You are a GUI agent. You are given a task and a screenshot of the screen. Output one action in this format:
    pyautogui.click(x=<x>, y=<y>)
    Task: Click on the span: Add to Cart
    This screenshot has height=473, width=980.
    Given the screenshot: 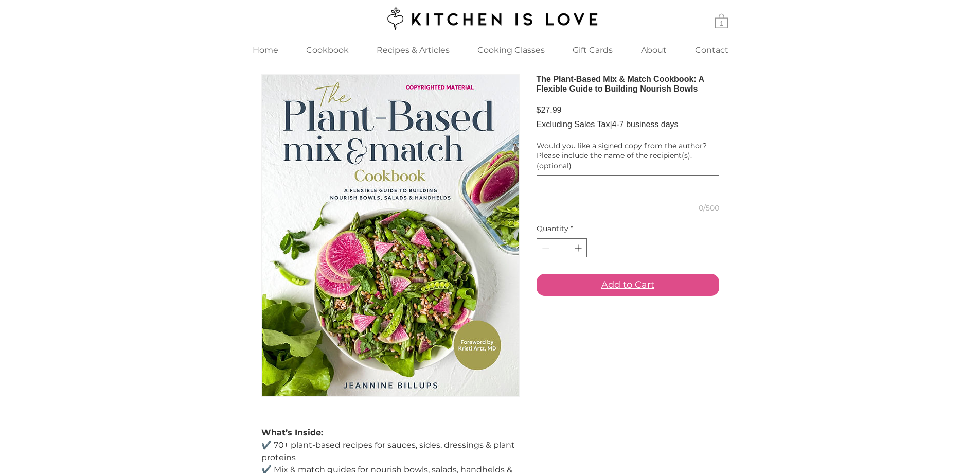 What is the action you would take?
    pyautogui.click(x=628, y=285)
    